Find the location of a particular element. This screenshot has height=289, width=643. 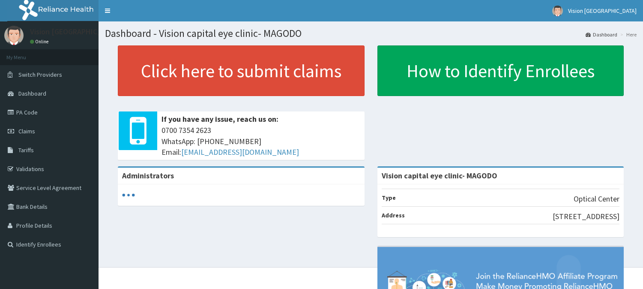

span: Dashboard is located at coordinates (32, 93).